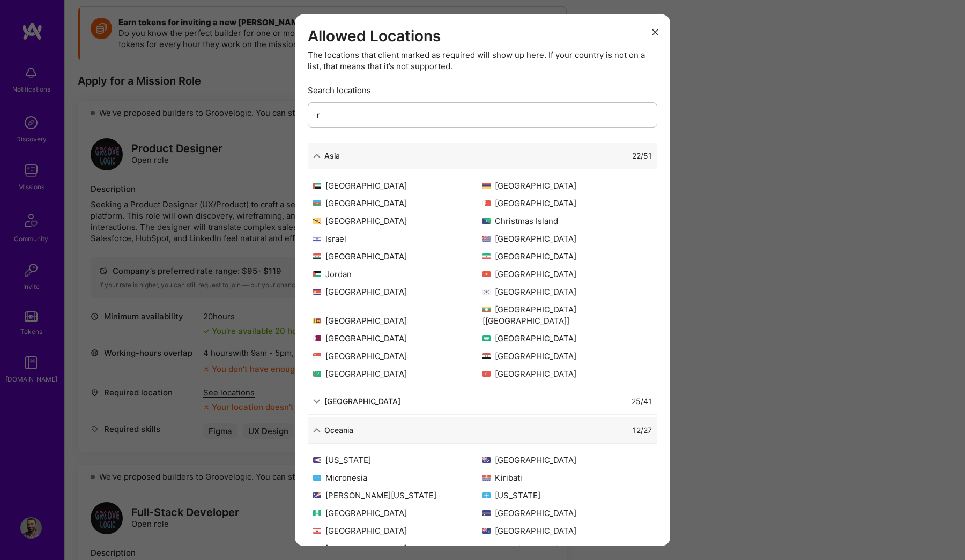 The height and width of the screenshot is (560, 965). Describe the element at coordinates (398, 274) in the screenshot. I see `div: Jordan` at that location.